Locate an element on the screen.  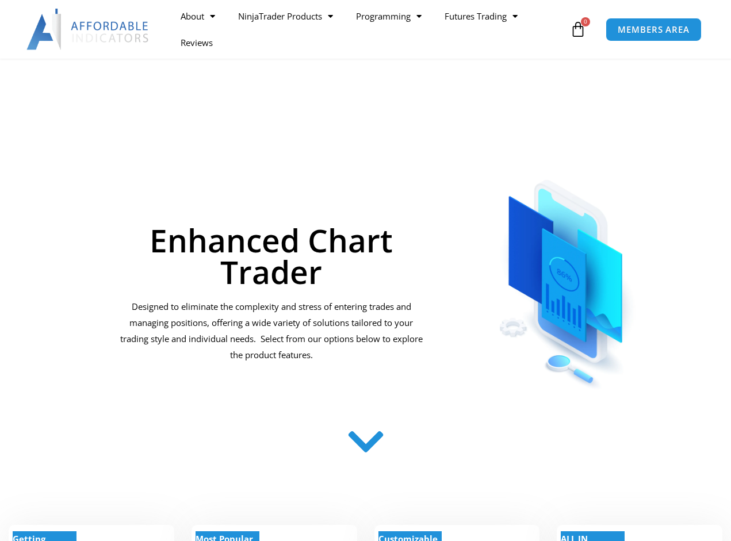
a: NinjaTrader Products is located at coordinates (285, 16).